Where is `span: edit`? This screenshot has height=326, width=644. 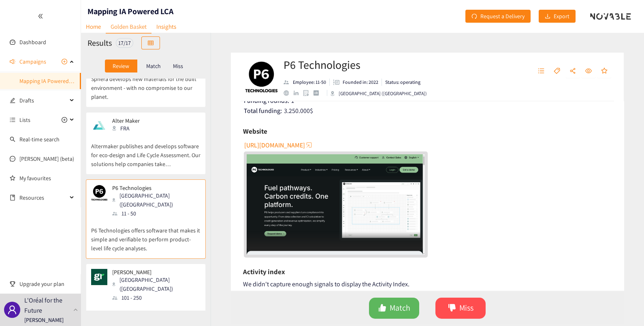 span: edit is located at coordinates (13, 101).